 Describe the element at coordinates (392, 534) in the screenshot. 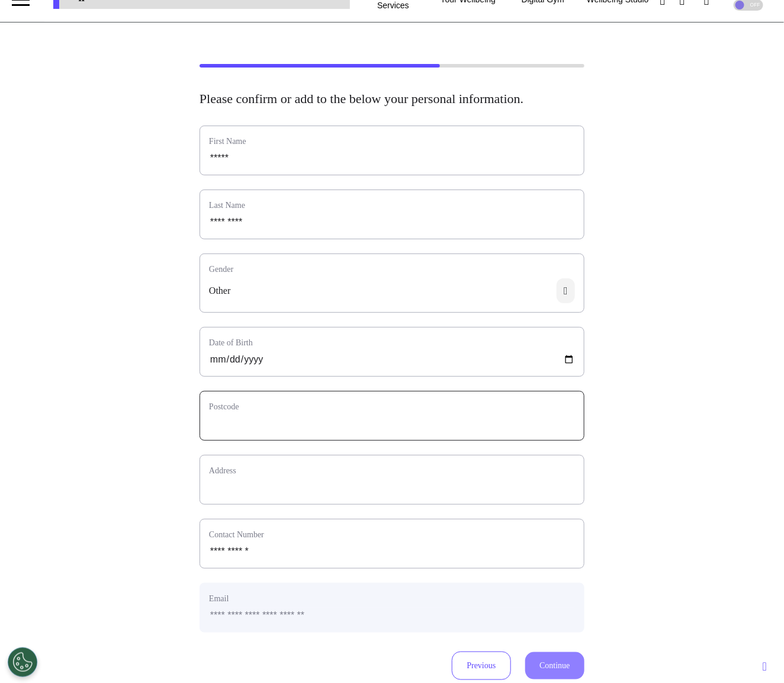

I see `label: Contact Number` at that location.